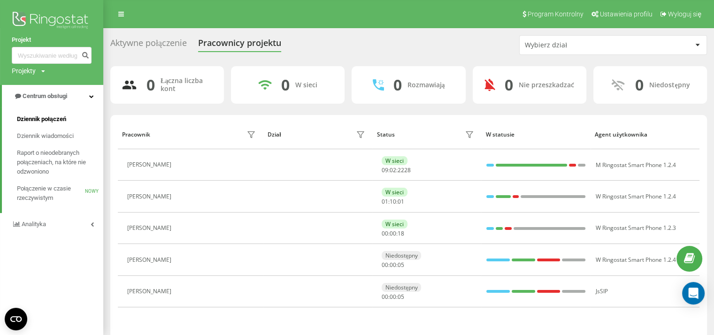  Describe the element at coordinates (693, 293) in the screenshot. I see `div: Otwórz komunikator interkomowy` at that location.